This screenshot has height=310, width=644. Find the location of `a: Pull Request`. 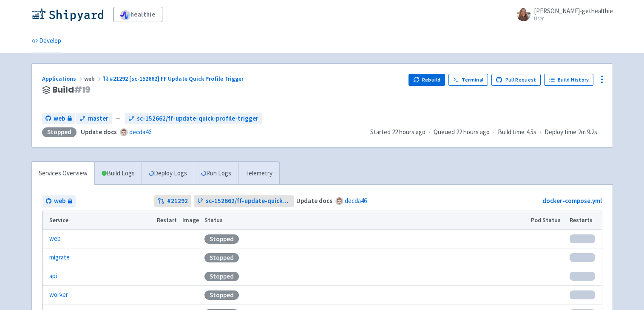

a: Pull Request is located at coordinates (516, 80).